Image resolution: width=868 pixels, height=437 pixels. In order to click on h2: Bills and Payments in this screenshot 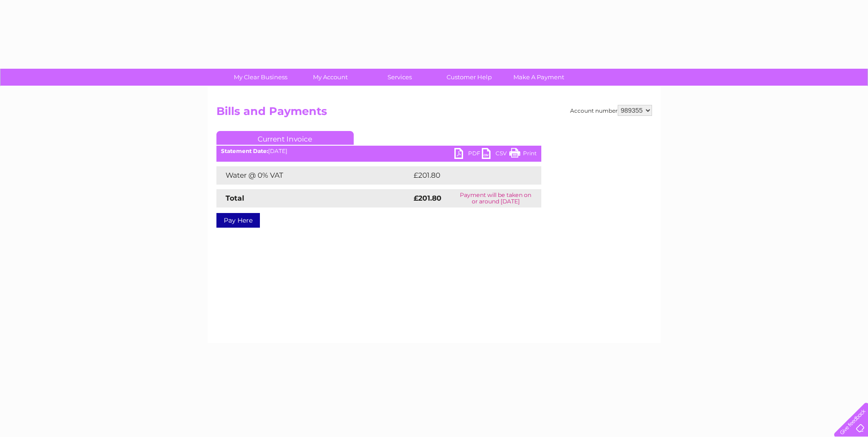, I will do `click(434, 113)`.